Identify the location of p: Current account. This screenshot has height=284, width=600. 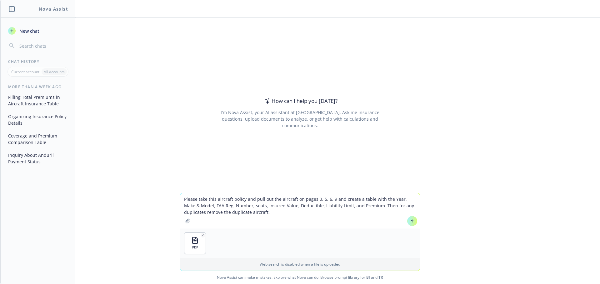
(25, 72).